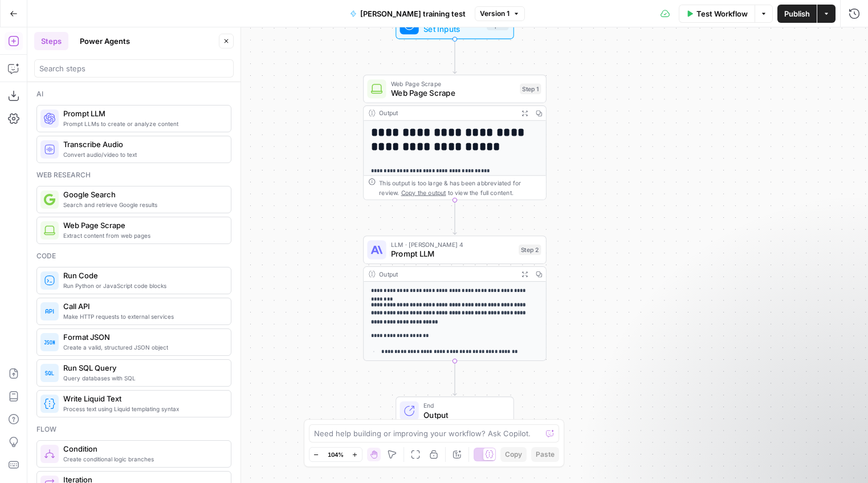 The width and height of the screenshot is (868, 483). Describe the element at coordinates (530, 88) in the screenshot. I see `div: Step 1` at that location.